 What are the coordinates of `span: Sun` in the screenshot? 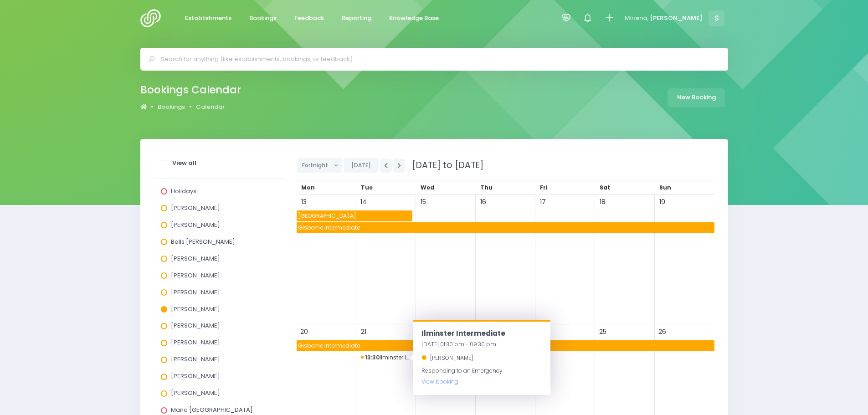 It's located at (665, 188).